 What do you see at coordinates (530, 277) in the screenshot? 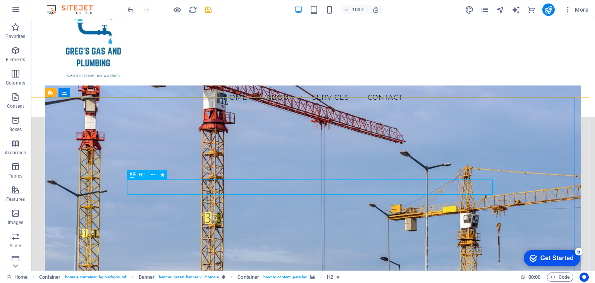
I see `h6: Session time` at bounding box center [530, 277].